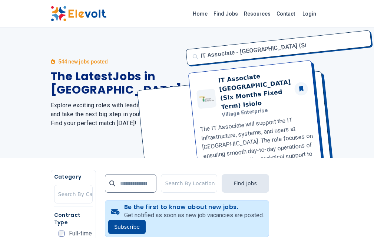 This screenshot has height=238, width=374. What do you see at coordinates (79, 14) in the screenshot?
I see `img: Elevolt` at bounding box center [79, 14].